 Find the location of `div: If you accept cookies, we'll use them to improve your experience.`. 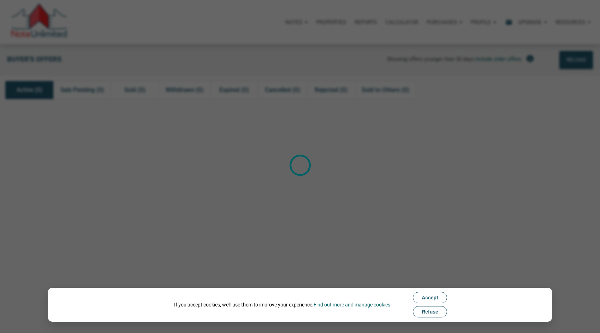

div: If you accept cookies, we'll use them to improve your experience. is located at coordinates (282, 304).